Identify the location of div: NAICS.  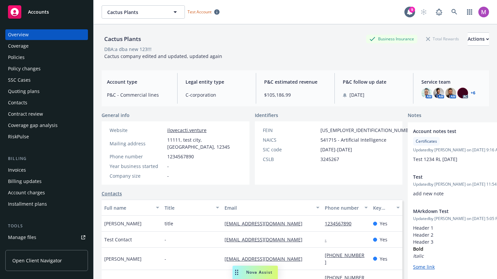
(290, 140).